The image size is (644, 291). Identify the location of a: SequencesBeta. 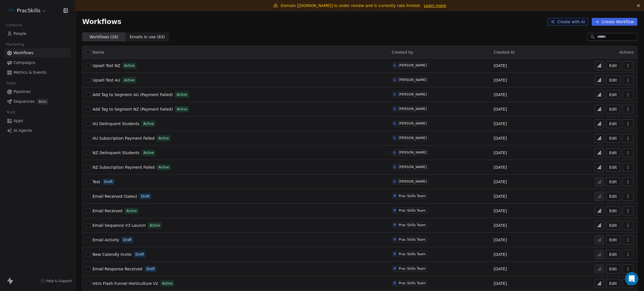
(38, 101).